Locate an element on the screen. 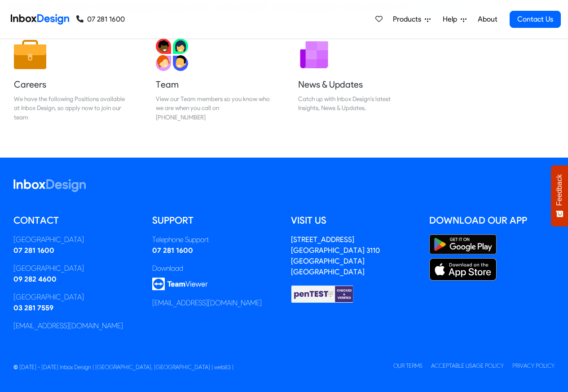  a: Help is located at coordinates (454, 19).